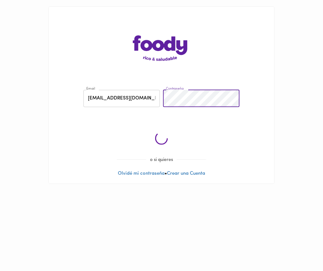 The height and width of the screenshot is (271, 323). I want to click on span: o si quieres, so click(162, 160).